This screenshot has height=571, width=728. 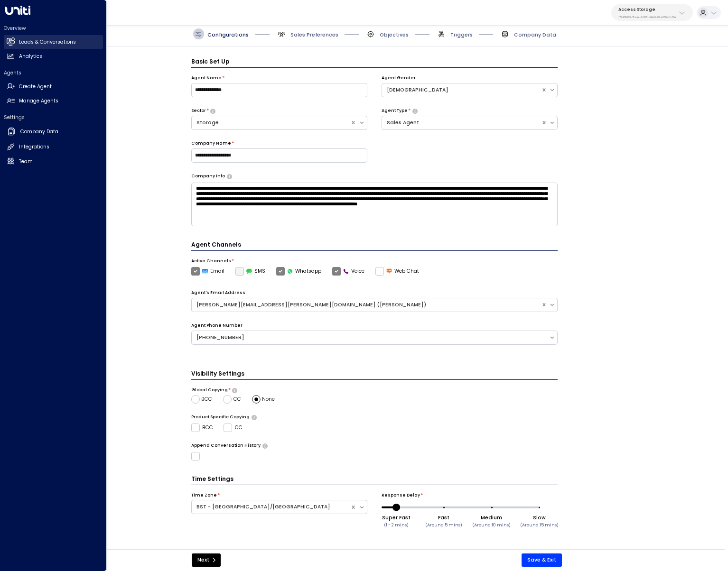 What do you see at coordinates (198, 111) in the screenshot?
I see `label: Sector` at bounding box center [198, 111].